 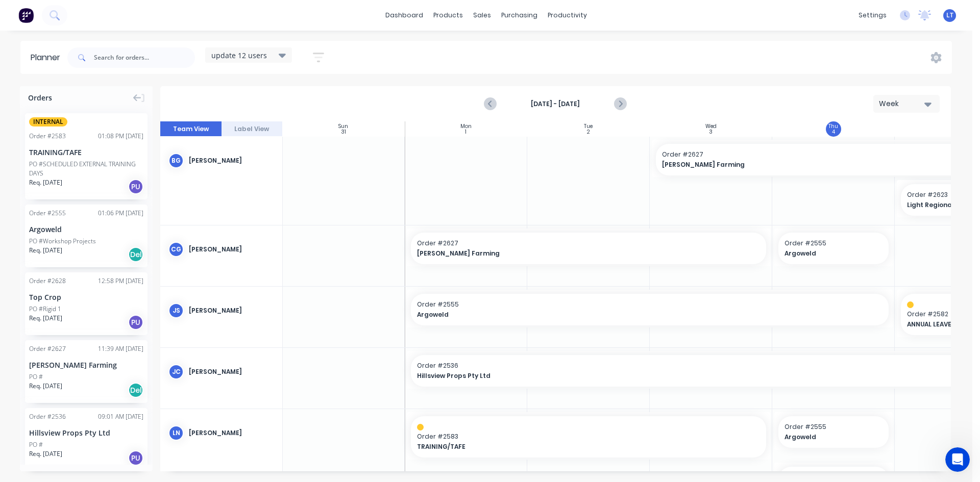 What do you see at coordinates (47, 282) in the screenshot?
I see `div: Order # 2628` at bounding box center [47, 282].